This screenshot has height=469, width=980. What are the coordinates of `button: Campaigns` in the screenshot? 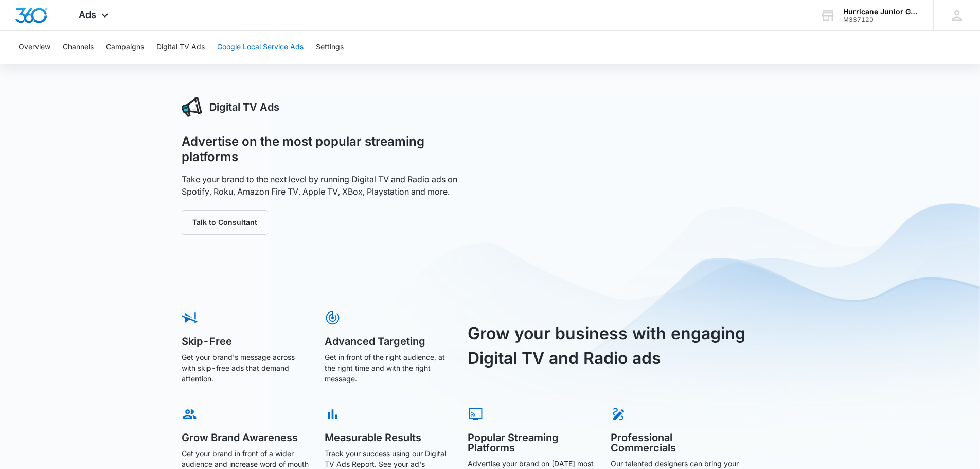 It's located at (125, 47).